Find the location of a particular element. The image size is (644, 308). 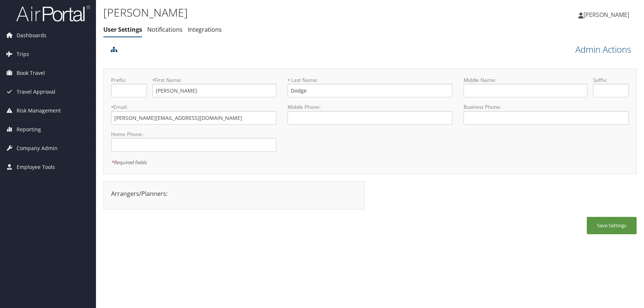

span: Dashboards is located at coordinates (31, 35).